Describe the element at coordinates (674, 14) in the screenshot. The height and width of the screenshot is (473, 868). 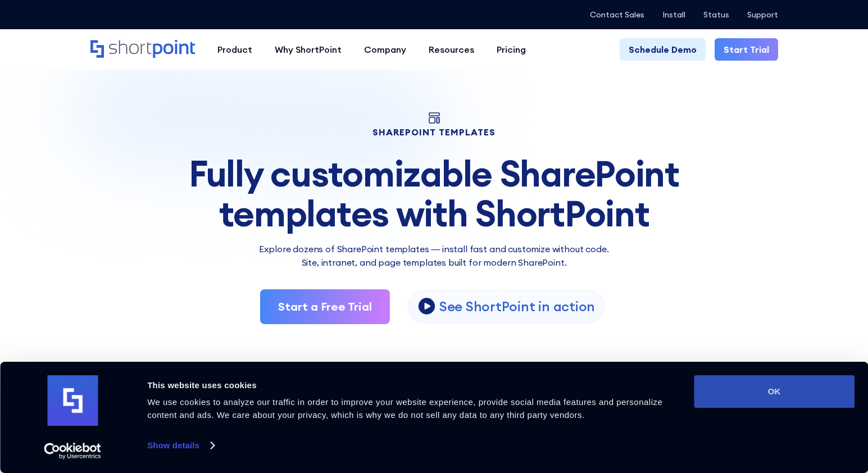
I see `a: Install` at that location.